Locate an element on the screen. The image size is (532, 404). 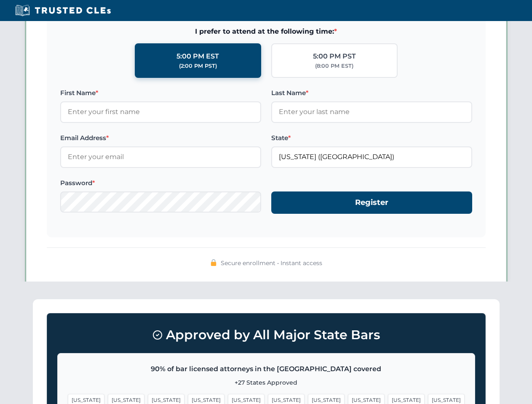
div: 5:00 PM EST is located at coordinates (198, 56).